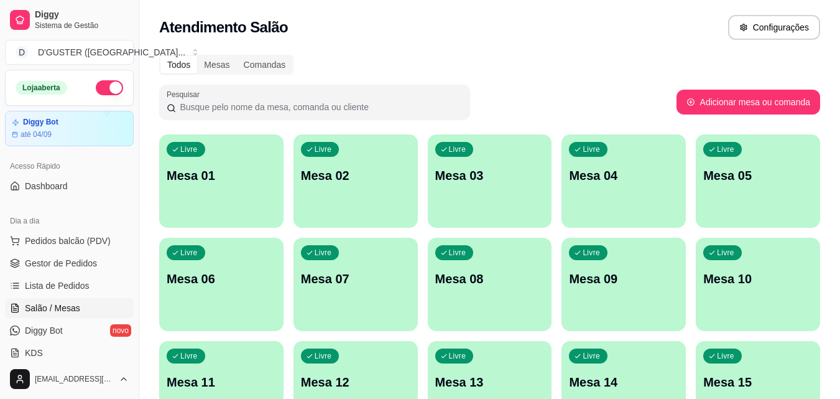 The image size is (840, 399). Describe the element at coordinates (758, 181) in the screenshot. I see `button: LivreMesa 05` at that location.